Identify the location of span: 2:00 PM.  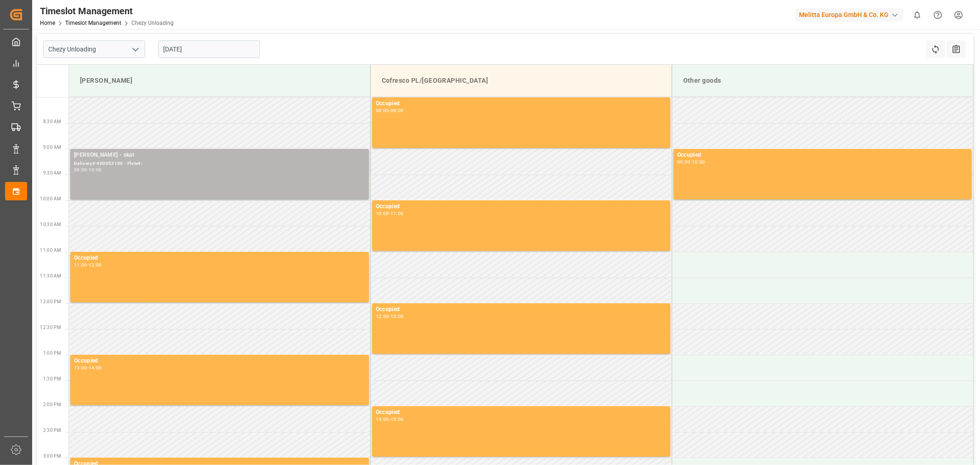
(52, 405).